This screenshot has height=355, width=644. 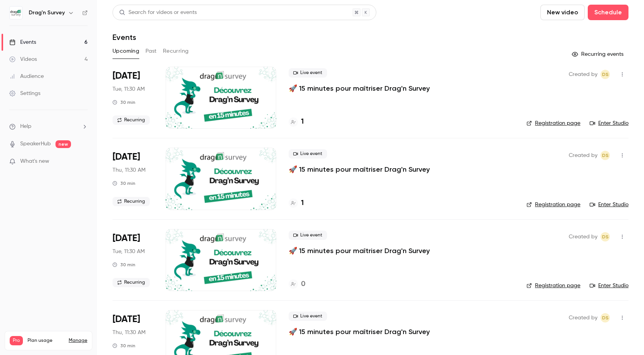 What do you see at coordinates (132, 98) in the screenshot?
I see `div: Sep 30 Tue, 11:30 AM (Europe/Paris)` at bounding box center [132, 98].